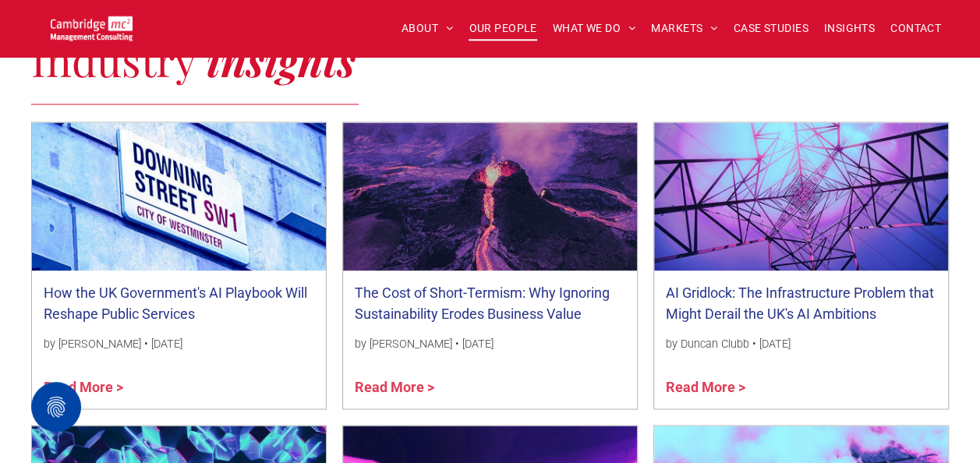 The image size is (980, 463). I want to click on a: ABOUT, so click(427, 28).